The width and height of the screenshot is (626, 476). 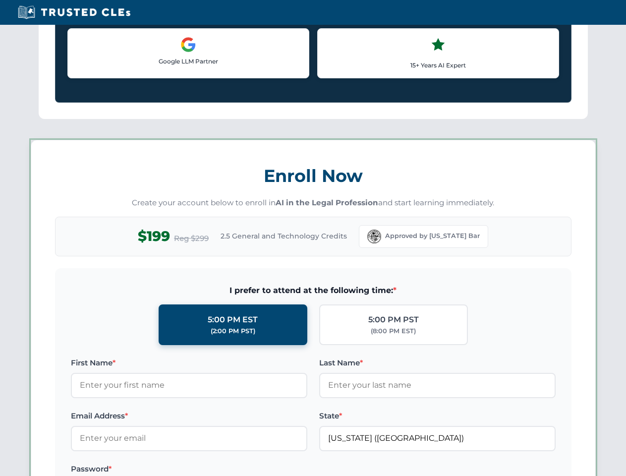 What do you see at coordinates (437, 363) in the screenshot?
I see `label: Last Name` at bounding box center [437, 363].